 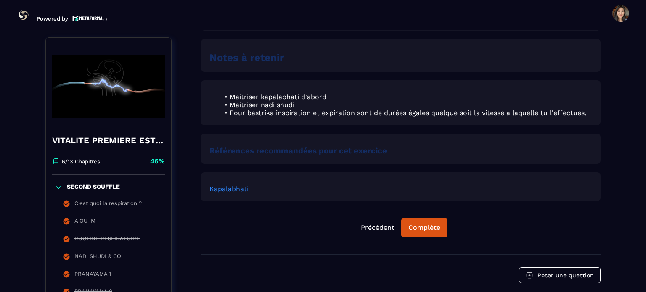 What do you see at coordinates (298, 151) in the screenshot?
I see `strong: Références recommandées pour cet exercice` at bounding box center [298, 151].